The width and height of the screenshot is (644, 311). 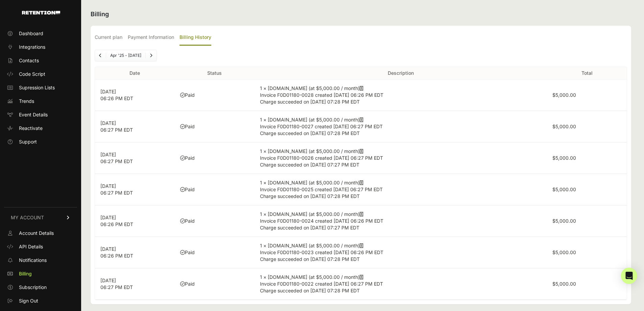 What do you see at coordinates (151, 56) in the screenshot?
I see `a: Next` at bounding box center [151, 56].